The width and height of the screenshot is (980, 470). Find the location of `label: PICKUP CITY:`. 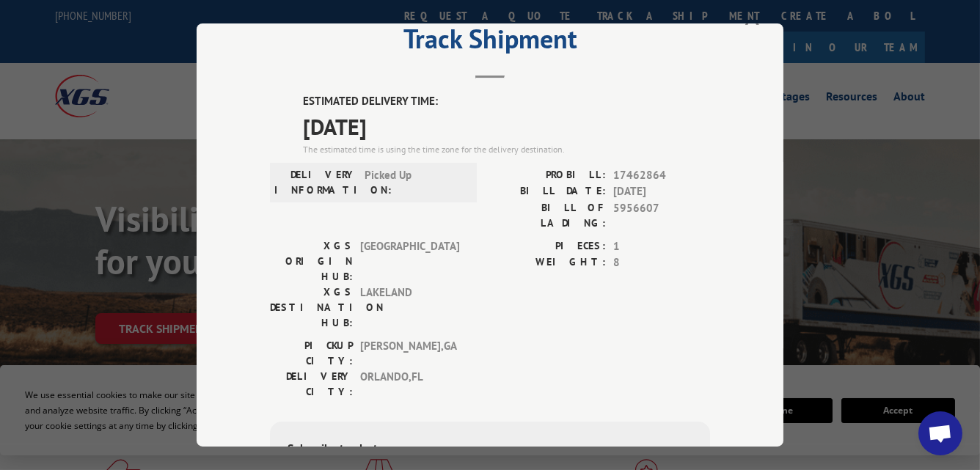

label: PICKUP CITY: is located at coordinates (311, 353).